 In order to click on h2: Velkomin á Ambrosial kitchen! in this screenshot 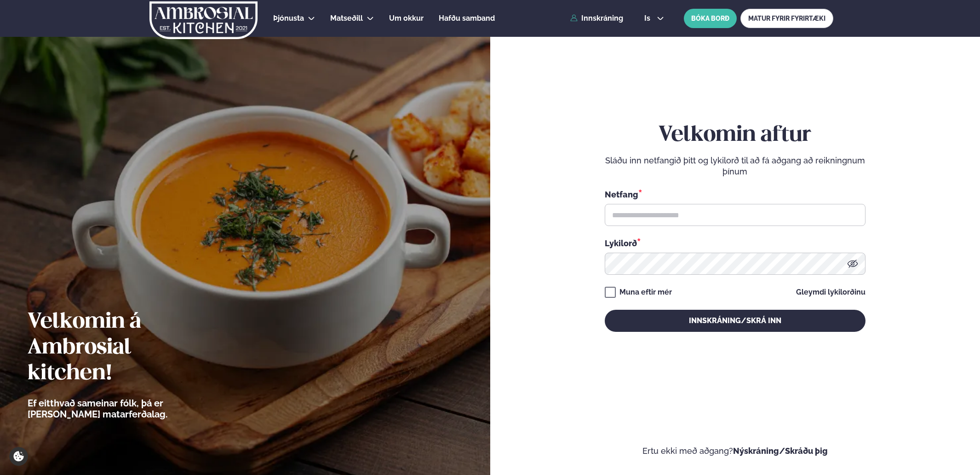, I will do `click(123, 348)`.